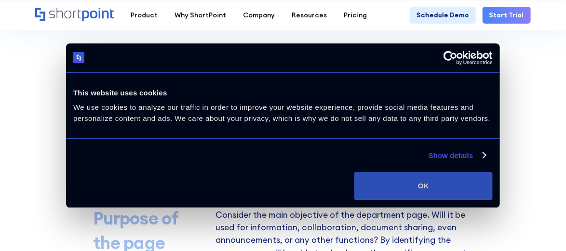 The height and width of the screenshot is (251, 566). Describe the element at coordinates (259, 15) in the screenshot. I see `div: Company` at that location.